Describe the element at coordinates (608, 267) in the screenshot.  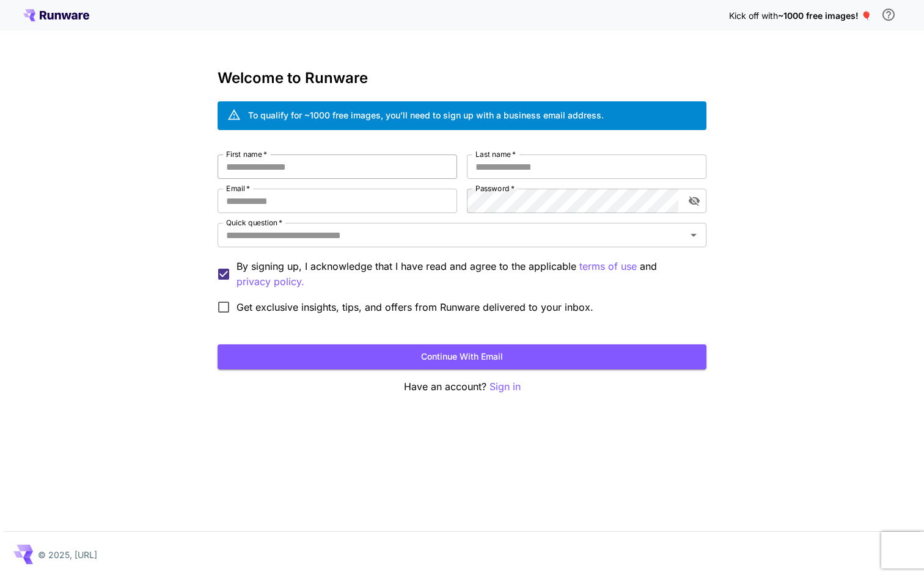
I see `button: By signing up, I acknowledge that I have read and agree to the applicable and privacy policy.` at that location.